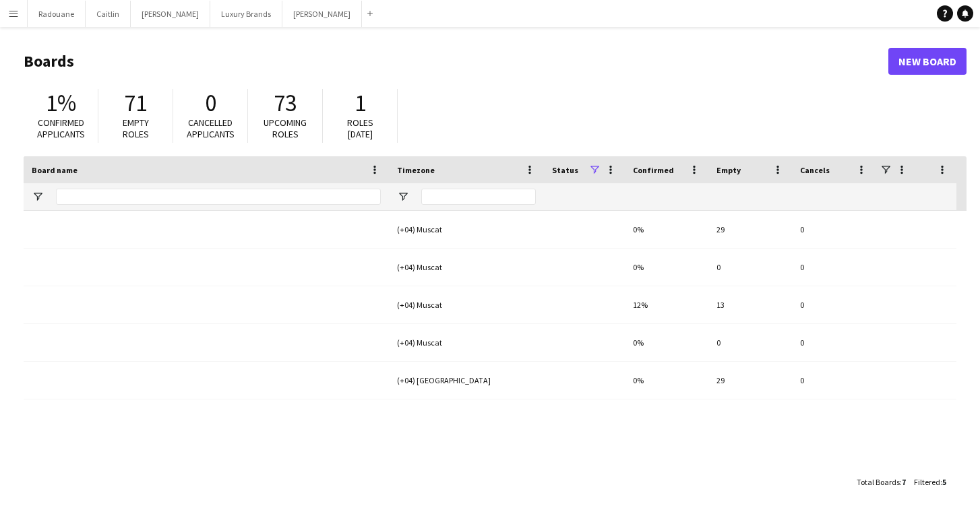  Describe the element at coordinates (210, 103) in the screenshot. I see `span: 0` at that location.